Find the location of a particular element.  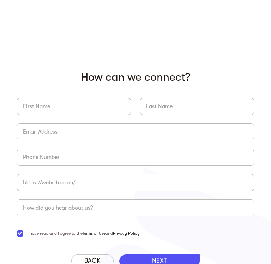

a: Privacy Policy is located at coordinates (126, 233).